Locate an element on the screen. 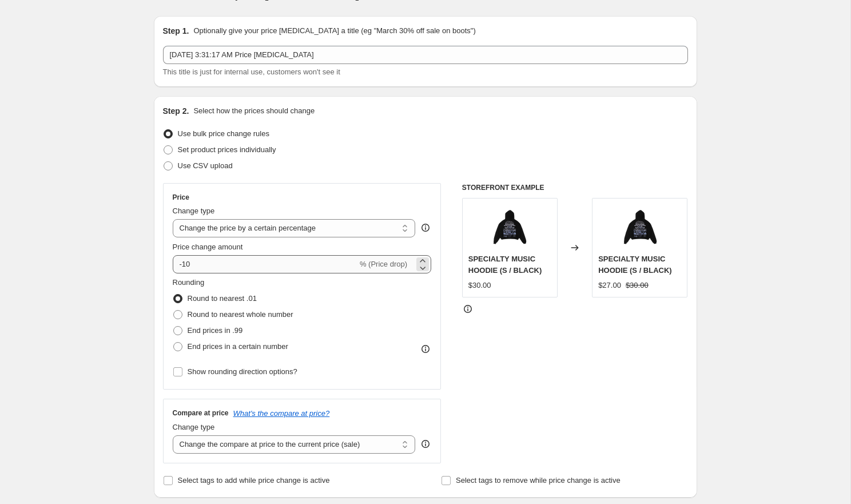 This screenshot has width=851, height=504. span: End prices in .99 is located at coordinates (215, 330).